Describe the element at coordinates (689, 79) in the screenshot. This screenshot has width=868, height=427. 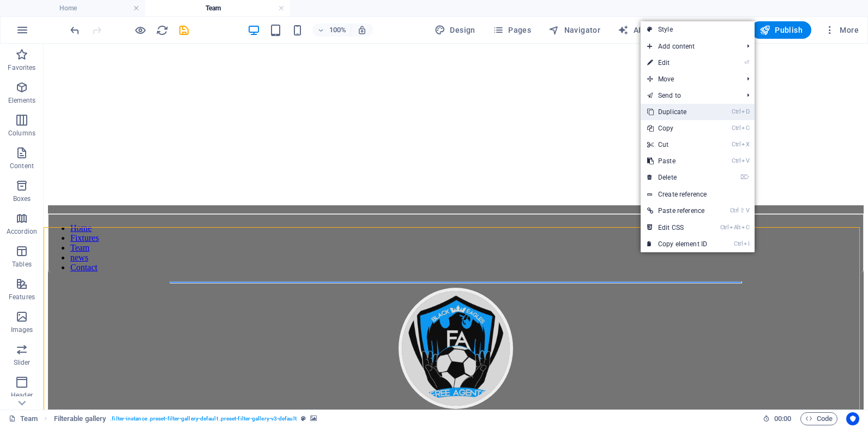
I see `span: Move` at that location.